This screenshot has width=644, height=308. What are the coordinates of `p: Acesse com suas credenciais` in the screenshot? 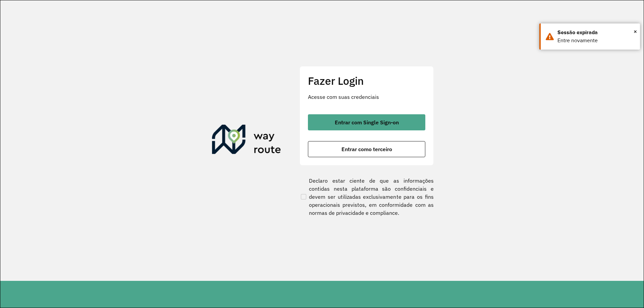 It's located at (367, 97).